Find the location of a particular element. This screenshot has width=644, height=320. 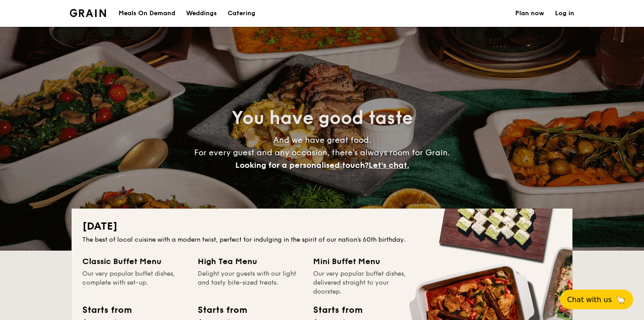

div: The best of local cuisine with a modern twist, perfect for indulging in the spirit of our nation’... is located at coordinates (322, 240).